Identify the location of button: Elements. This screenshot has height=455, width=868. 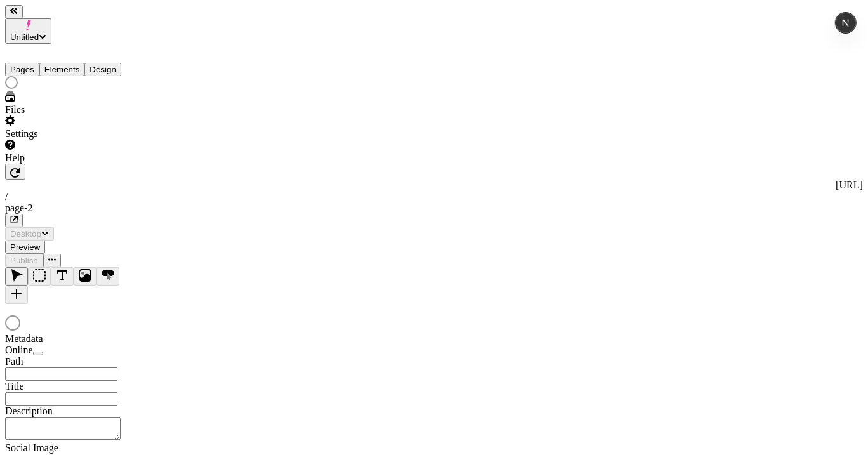
(62, 69).